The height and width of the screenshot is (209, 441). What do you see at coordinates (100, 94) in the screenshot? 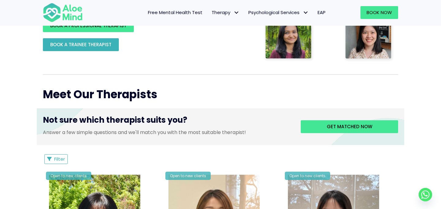
I see `span: Meet Our Therapists` at bounding box center [100, 94].